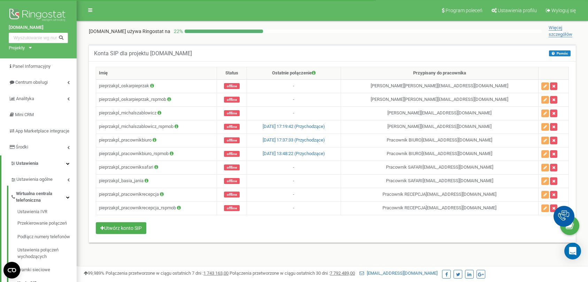 The image size is (588, 282). What do you see at coordinates (25, 99) in the screenshot?
I see `span: Analityka` at bounding box center [25, 99].